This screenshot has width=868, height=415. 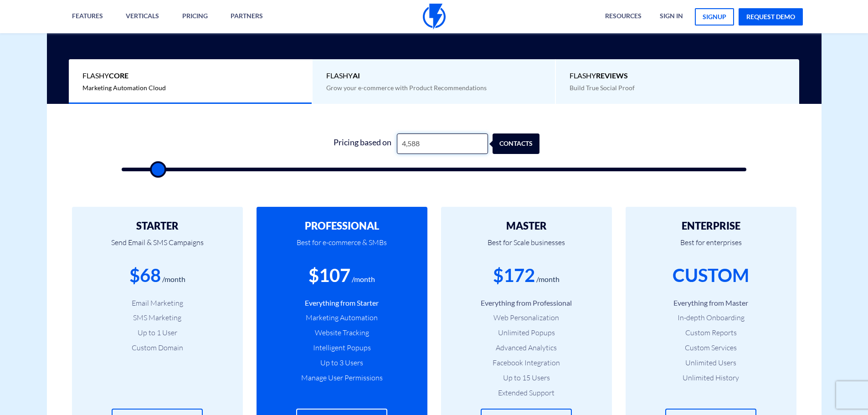 What do you see at coordinates (342, 333) in the screenshot?
I see `li: Website Tracking` at bounding box center [342, 333].